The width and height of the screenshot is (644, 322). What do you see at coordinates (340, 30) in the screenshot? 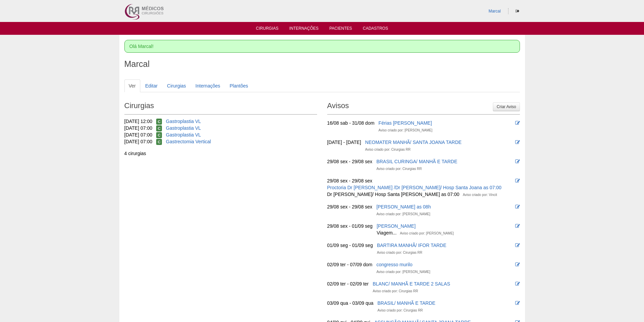
I see `a: Pacientes` at bounding box center [340, 30].